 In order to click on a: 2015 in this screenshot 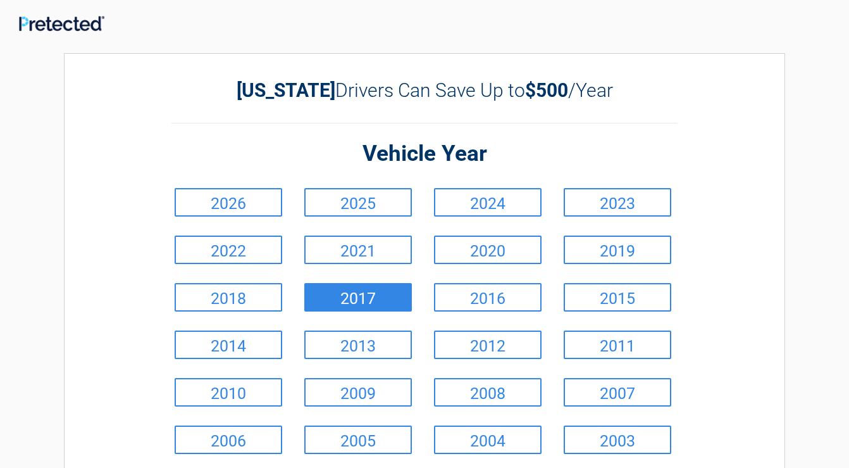, I will do `click(618, 297)`.